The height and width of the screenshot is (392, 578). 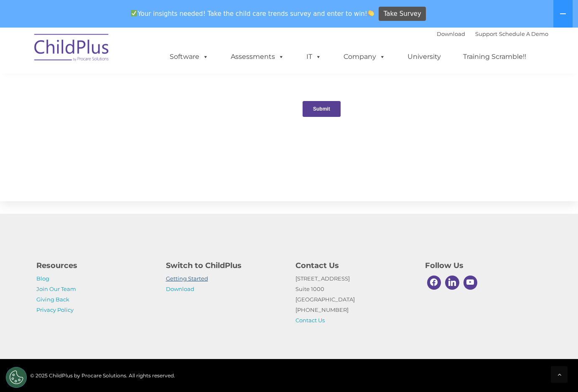 I want to click on span: Take Survey, so click(x=403, y=14).